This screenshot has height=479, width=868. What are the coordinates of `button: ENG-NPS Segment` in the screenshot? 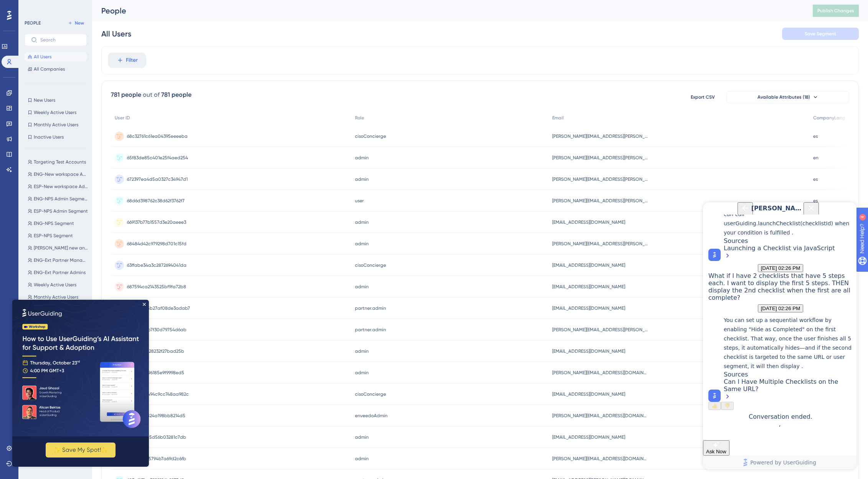 It's located at (58, 223).